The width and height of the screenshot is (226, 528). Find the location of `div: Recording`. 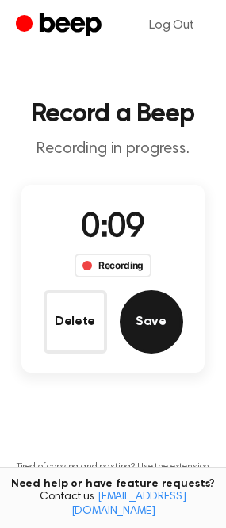

div: Recording is located at coordinates (113, 266).